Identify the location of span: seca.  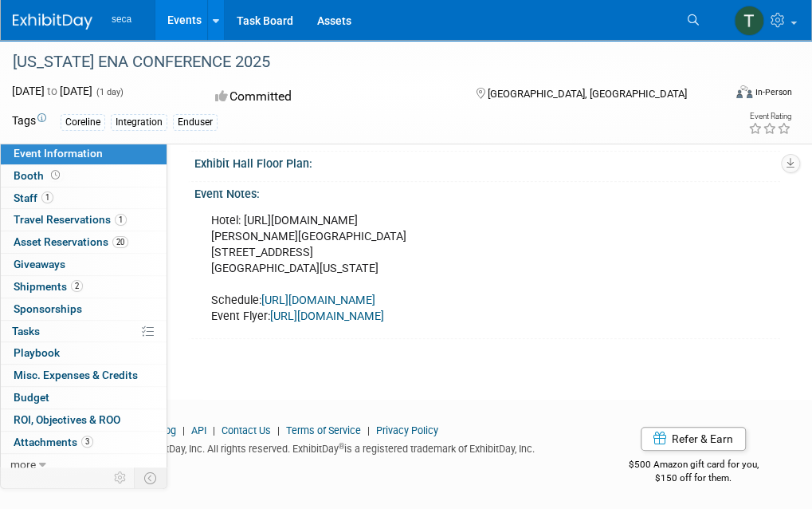
(121, 19).